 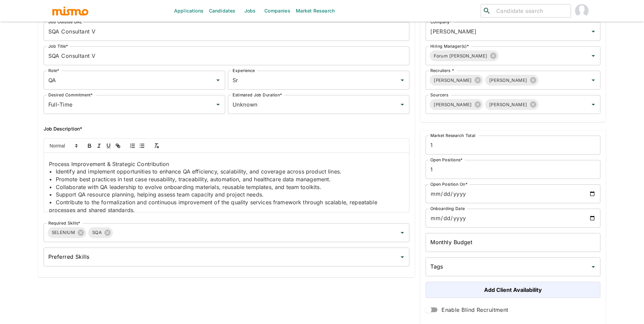 What do you see at coordinates (64, 223) in the screenshot?
I see `label: Required Skills*` at bounding box center [64, 223].